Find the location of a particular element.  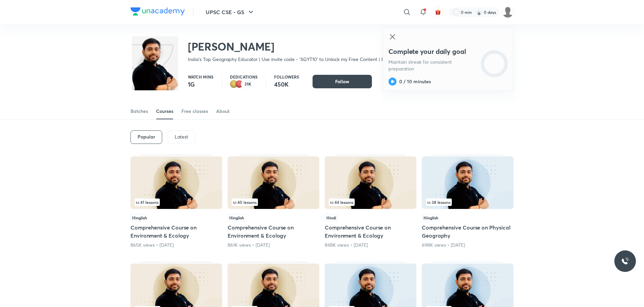

button: Follow is located at coordinates (342, 81).